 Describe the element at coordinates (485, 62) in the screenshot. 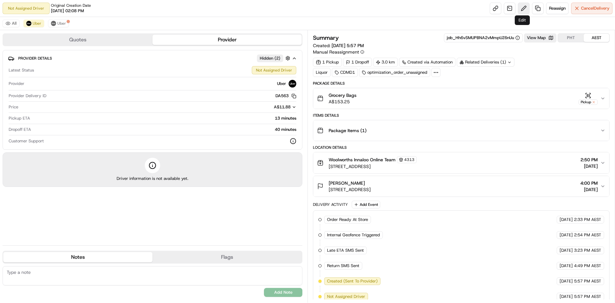

I see `div: Related Deliveries (1)` at that location.